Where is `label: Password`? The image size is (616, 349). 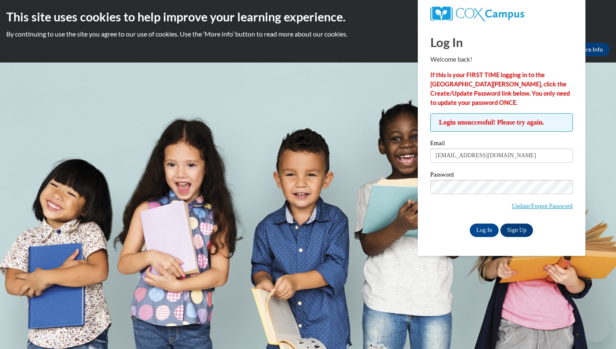 label: Password is located at coordinates (501, 176).